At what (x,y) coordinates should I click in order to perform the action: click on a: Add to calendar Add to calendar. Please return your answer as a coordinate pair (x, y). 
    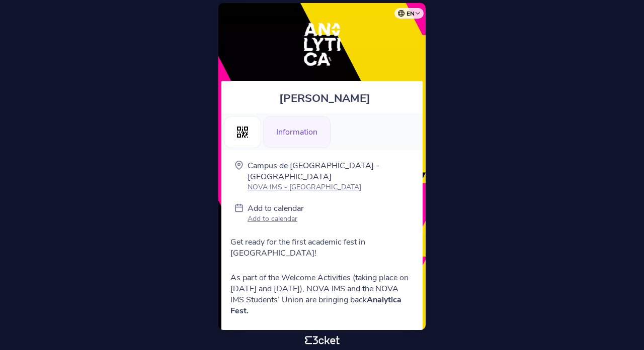
    Looking at the image, I should click on (276, 214).